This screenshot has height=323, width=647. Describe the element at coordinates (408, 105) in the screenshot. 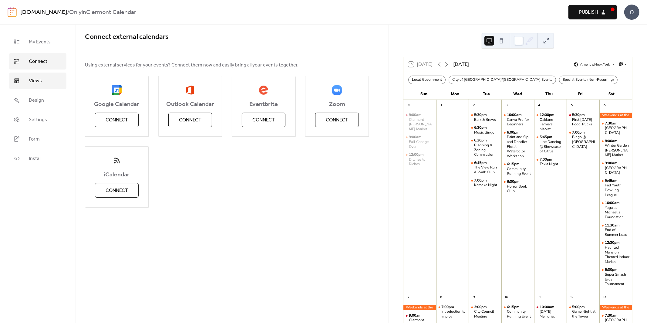

I see `div: 31` at that location.